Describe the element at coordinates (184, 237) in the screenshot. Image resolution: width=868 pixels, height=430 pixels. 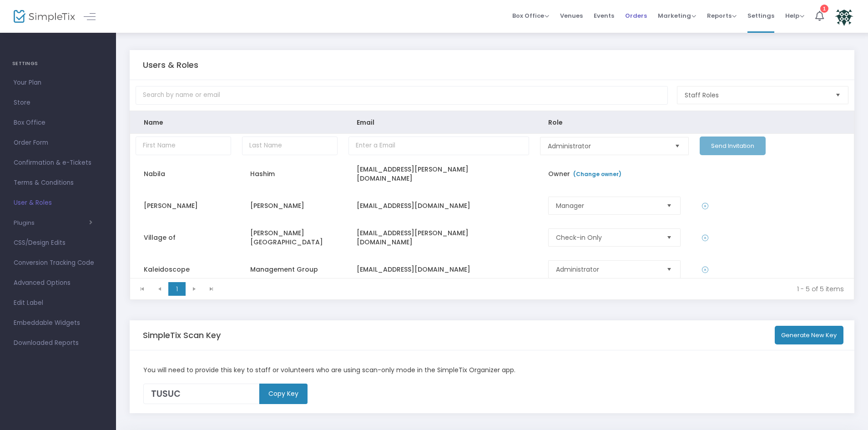
I see `td: Village of` at that location.